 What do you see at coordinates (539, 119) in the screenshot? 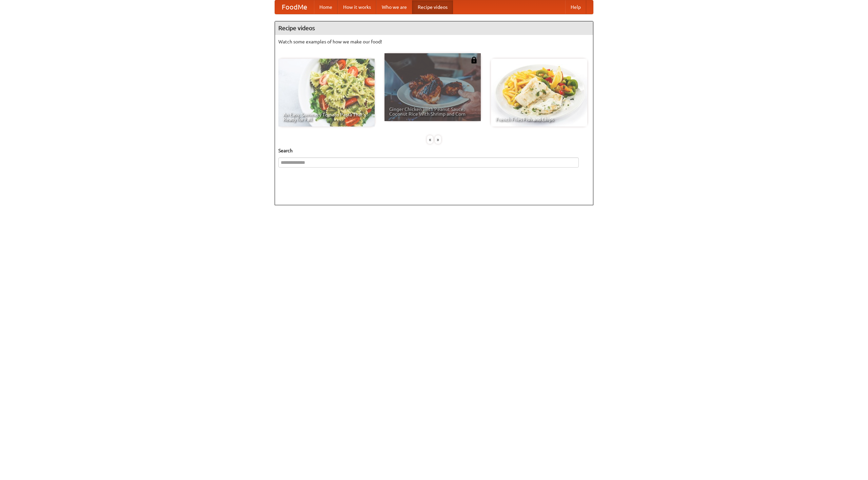
I see `span: French Fries Fish and Chips` at bounding box center [539, 119].